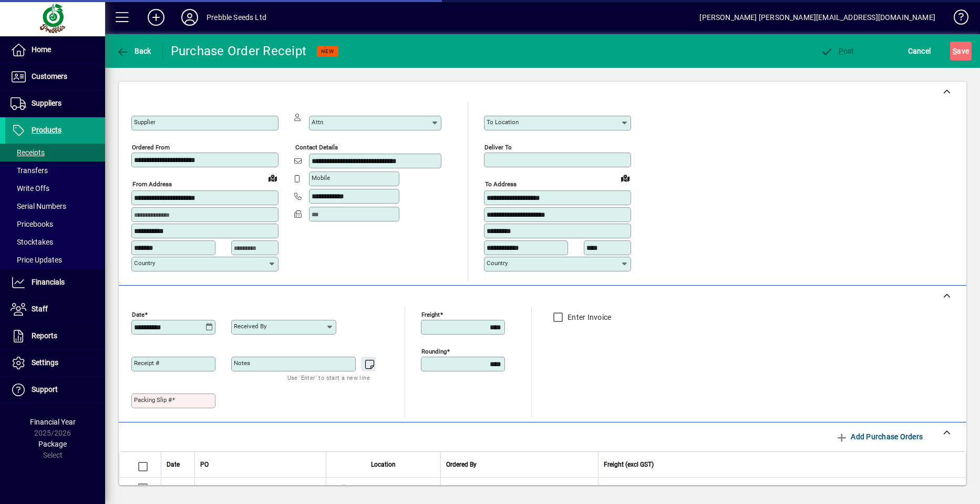 The image size is (980, 504). Describe the element at coordinates (304, 488) in the screenshot. I see `span: 150525` at that location.